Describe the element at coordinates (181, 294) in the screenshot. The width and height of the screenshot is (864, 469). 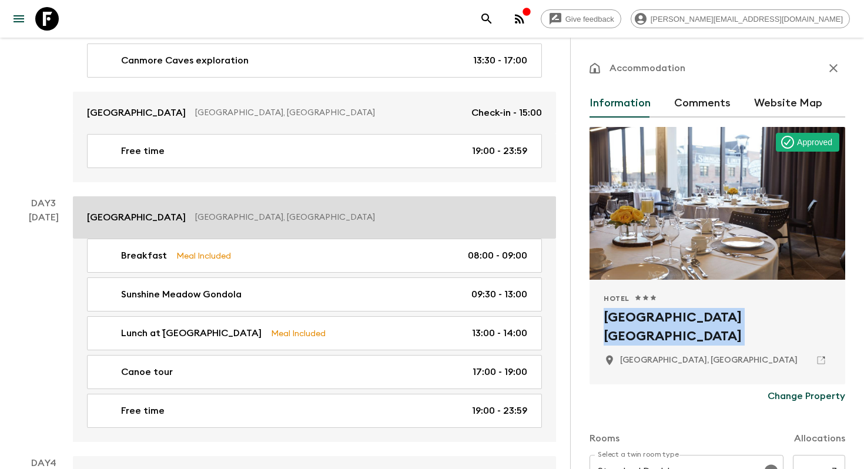
I see `p: Sunshine Meadow Gondola` at that location.